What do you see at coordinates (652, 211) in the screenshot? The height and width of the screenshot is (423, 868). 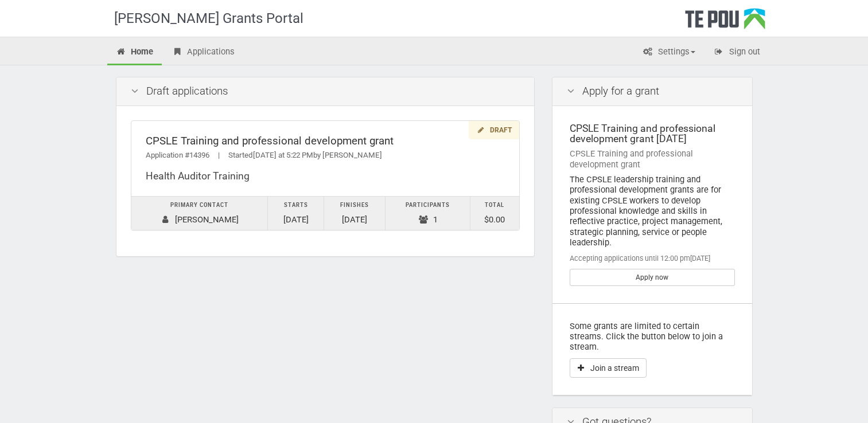 I see `div: The CPSLE leadership training and professional development grants are for existing CPSLE workers ...` at bounding box center [652, 211].